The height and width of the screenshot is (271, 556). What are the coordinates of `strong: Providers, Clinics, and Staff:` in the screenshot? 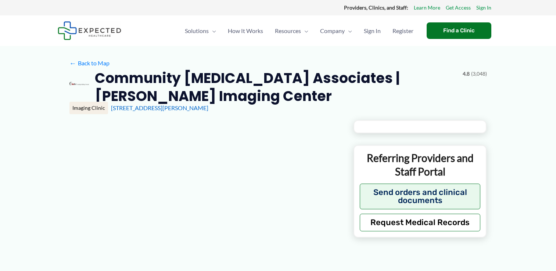 It's located at (376, 7).